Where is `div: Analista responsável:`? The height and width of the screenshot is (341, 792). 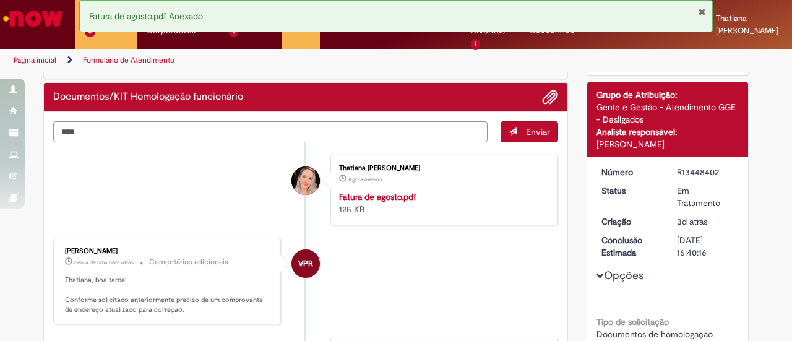 div: Analista responsável: is located at coordinates (668, 132).